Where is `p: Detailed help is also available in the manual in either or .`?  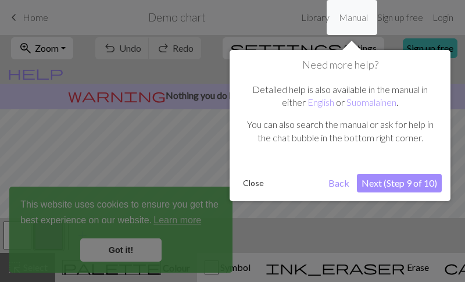 p: Detailed help is also available in the manual in either or . is located at coordinates (340, 96).